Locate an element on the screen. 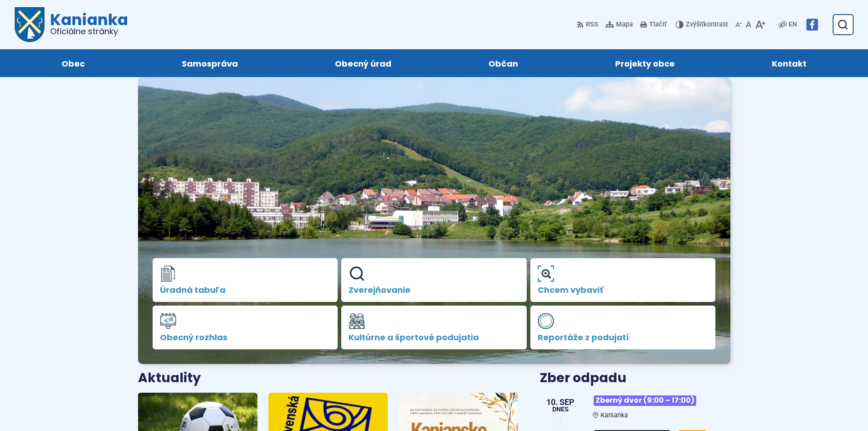 This screenshot has height=431, width=868. span: Projekty obce is located at coordinates (645, 63).